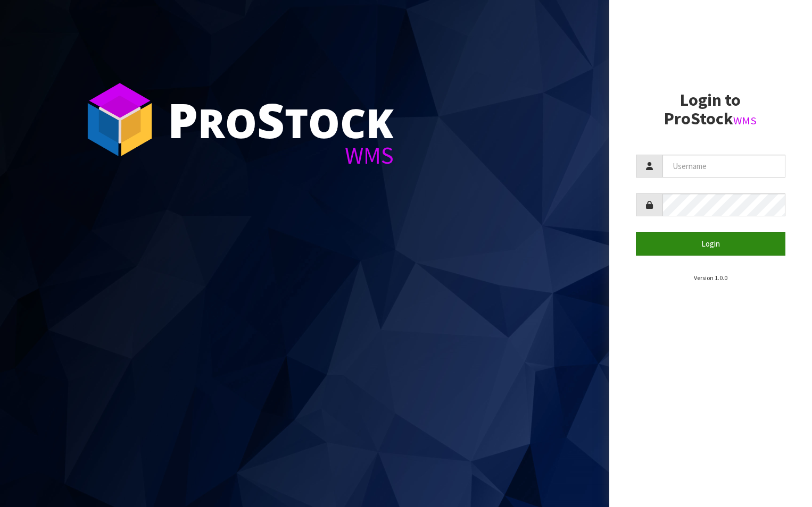 This screenshot has width=812, height=507. What do you see at coordinates (120, 120) in the screenshot?
I see `img: ProStock Cube` at bounding box center [120, 120].